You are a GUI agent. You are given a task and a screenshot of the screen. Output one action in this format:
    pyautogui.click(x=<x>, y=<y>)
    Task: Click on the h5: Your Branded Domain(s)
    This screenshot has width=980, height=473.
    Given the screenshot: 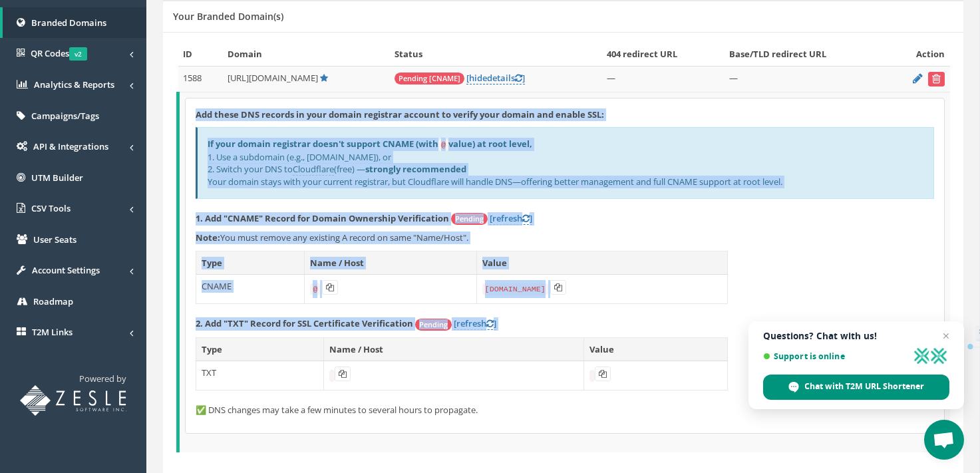 What is the action you would take?
    pyautogui.click(x=228, y=16)
    